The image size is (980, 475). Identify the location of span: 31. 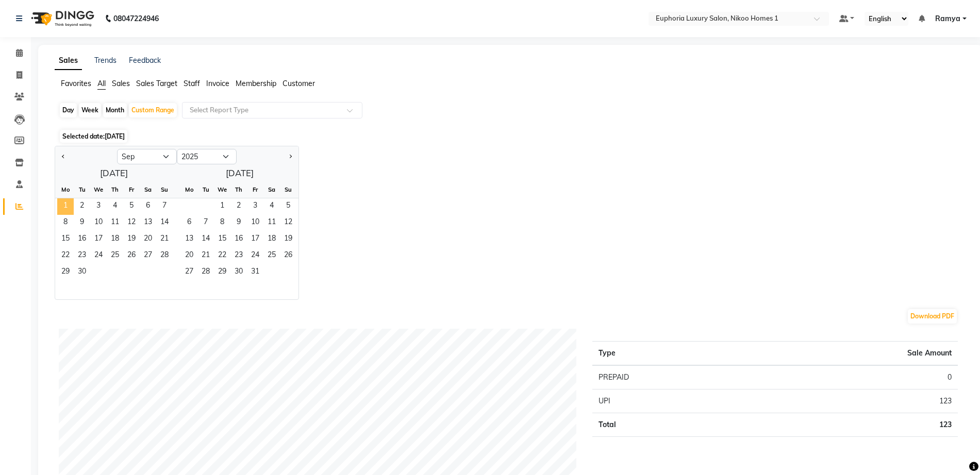
(255, 272).